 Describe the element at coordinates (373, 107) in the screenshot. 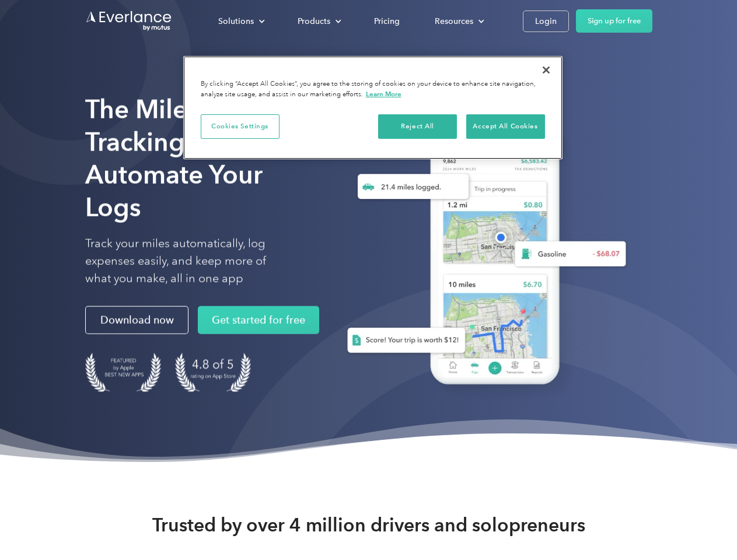

I see `div: Privacy` at that location.